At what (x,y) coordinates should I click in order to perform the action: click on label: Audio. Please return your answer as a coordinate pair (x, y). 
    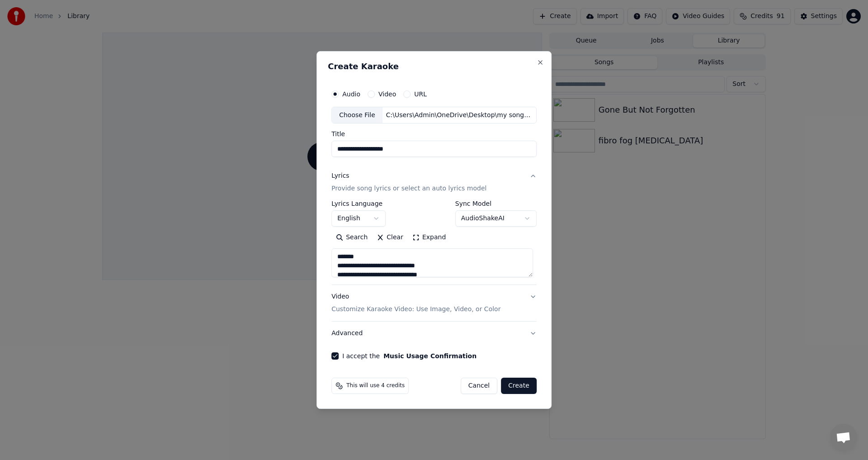
    Looking at the image, I should click on (352, 94).